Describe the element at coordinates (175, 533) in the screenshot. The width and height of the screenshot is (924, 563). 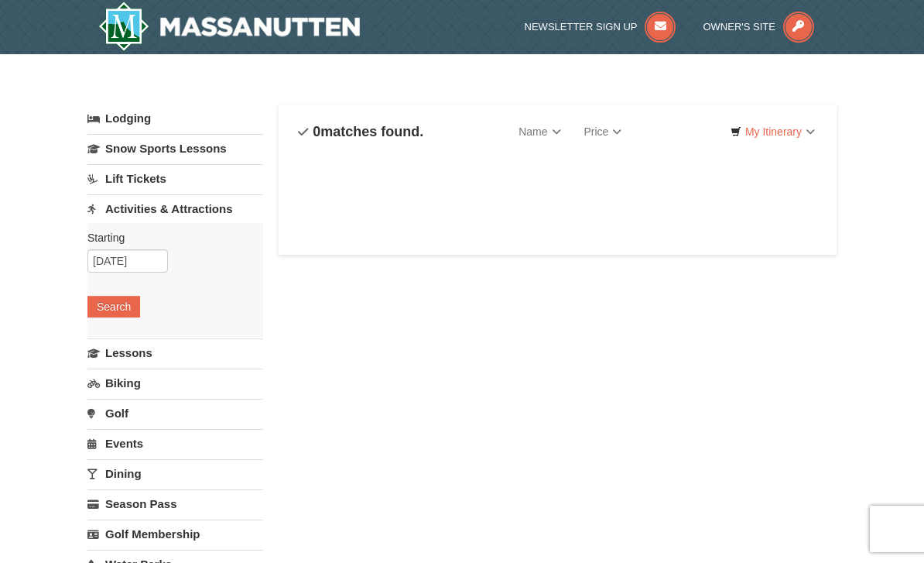
I see `a: Golf Membership` at that location.